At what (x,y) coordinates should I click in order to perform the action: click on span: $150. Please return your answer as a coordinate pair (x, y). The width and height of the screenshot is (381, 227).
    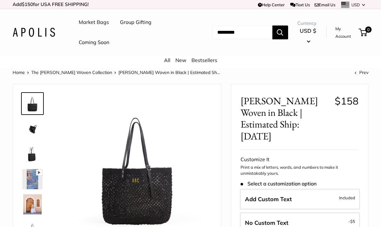
    Looking at the image, I should click on (27, 4).